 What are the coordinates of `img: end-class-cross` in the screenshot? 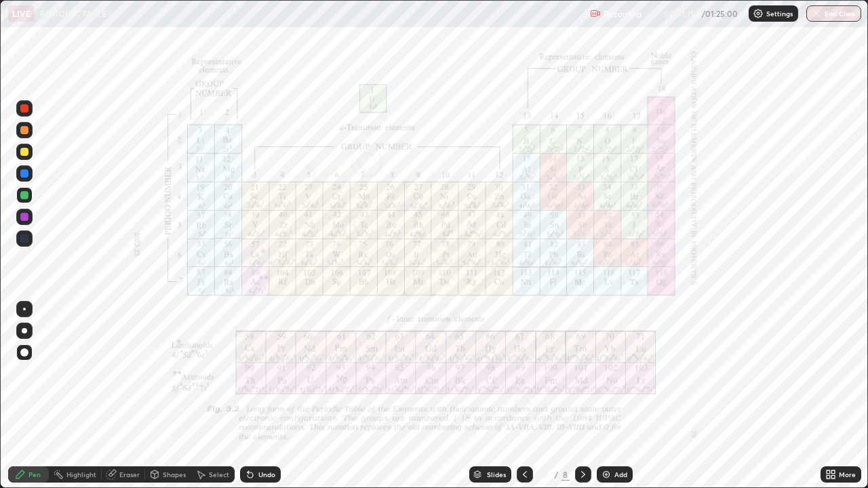 It's located at (816, 14).